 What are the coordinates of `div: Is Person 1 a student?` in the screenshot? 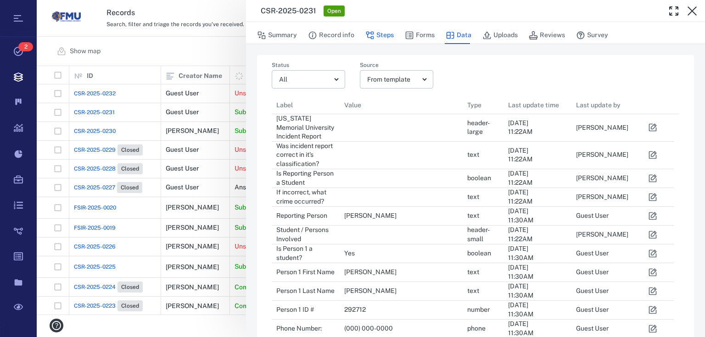 It's located at (306, 253).